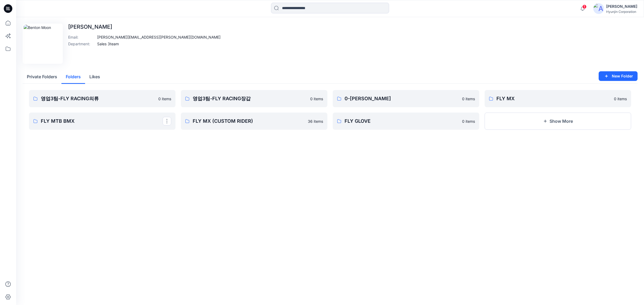 Image resolution: width=644 pixels, height=305 pixels. I want to click on a: 영업3팀-FLY RACING장갑0 items, so click(254, 99).